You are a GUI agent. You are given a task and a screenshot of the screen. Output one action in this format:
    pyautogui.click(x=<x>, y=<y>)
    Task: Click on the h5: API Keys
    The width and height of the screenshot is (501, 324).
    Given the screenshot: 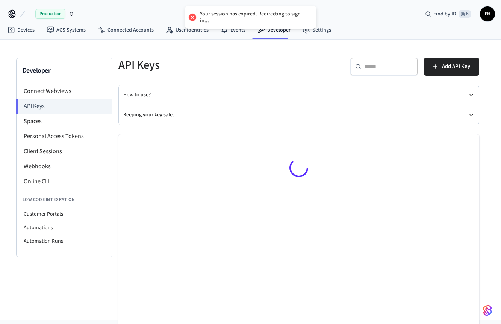 What is the action you would take?
    pyautogui.click(x=207, y=65)
    